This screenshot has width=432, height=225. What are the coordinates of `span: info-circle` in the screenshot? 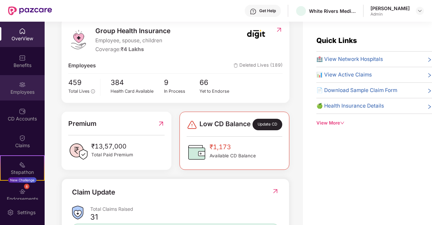 It's located at (93, 91).